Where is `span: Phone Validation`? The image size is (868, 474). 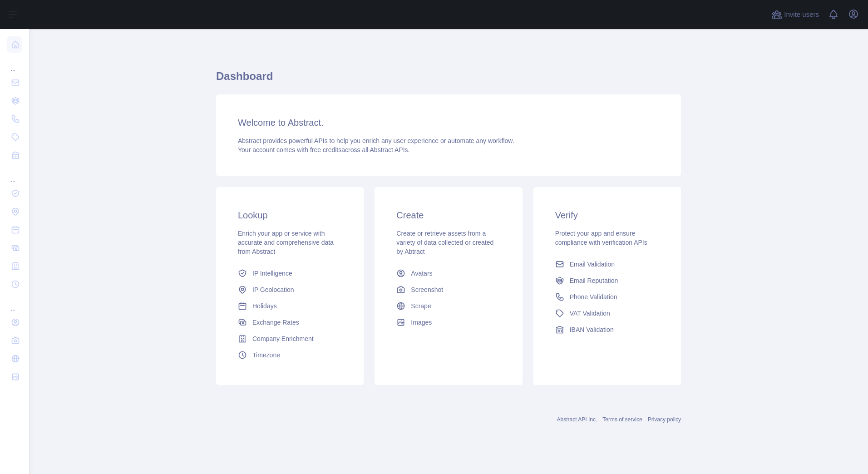 span: Phone Validation is located at coordinates (594, 297).